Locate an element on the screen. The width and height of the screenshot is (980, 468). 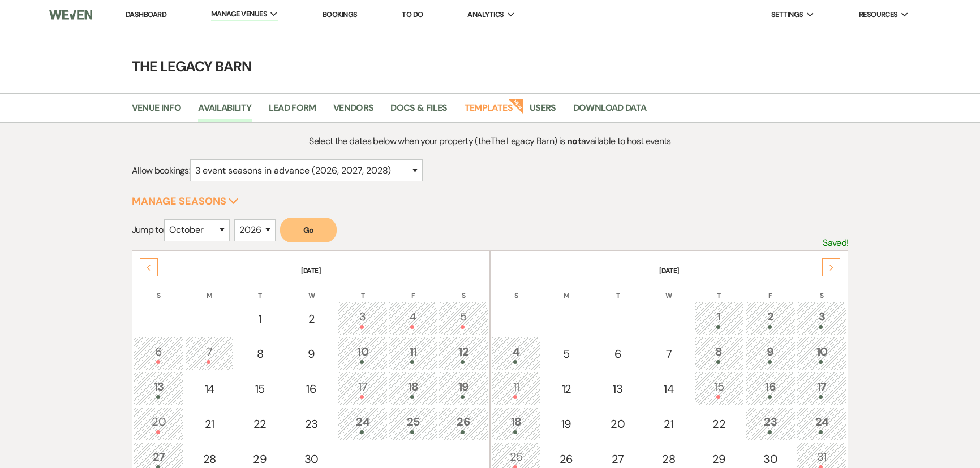
button: Manage Seasons is located at coordinates (185, 201).